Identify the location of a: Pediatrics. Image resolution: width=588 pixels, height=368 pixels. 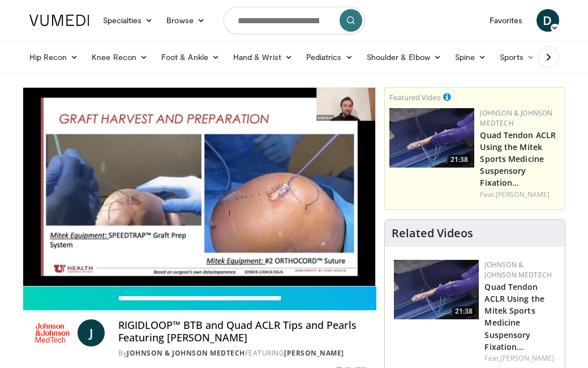
(329, 57).